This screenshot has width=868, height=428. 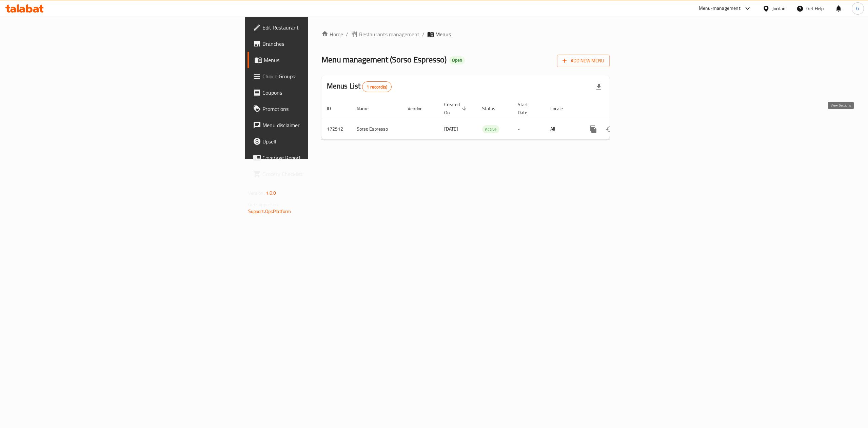 What do you see at coordinates (323, 27) in the screenshot?
I see `span: Edit Restaurant` at bounding box center [323, 27].